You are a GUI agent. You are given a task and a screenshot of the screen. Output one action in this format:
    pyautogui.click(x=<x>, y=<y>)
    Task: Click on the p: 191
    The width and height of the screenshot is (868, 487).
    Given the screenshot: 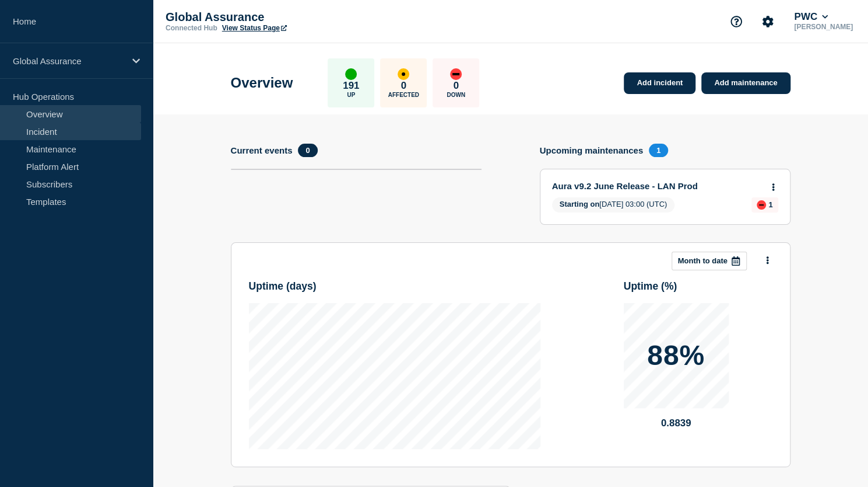 What is the action you would take?
    pyautogui.click(x=351, y=86)
    